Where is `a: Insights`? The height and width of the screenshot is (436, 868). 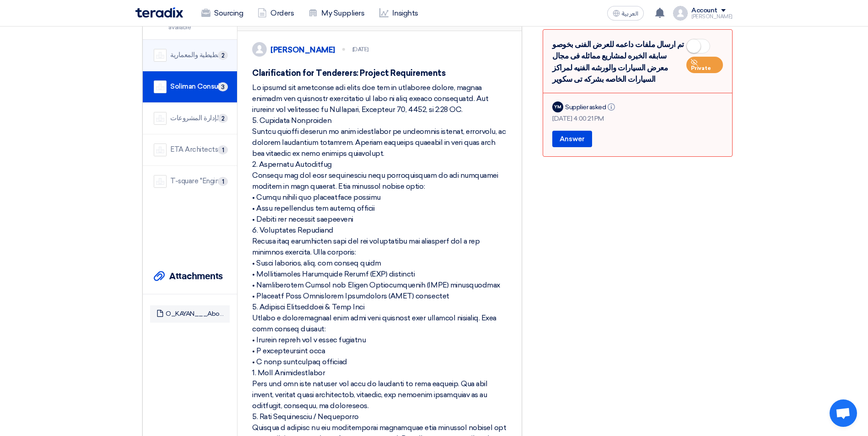
a: Insights is located at coordinates (398, 13).